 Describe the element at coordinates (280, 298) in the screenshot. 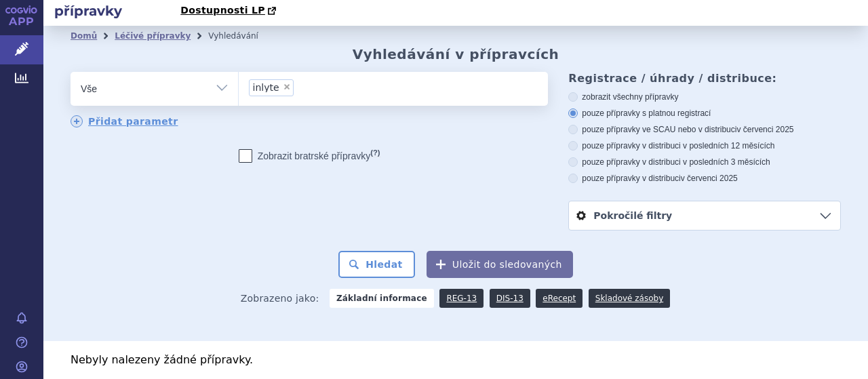

I see `span: Zobrazeno jako:` at that location.